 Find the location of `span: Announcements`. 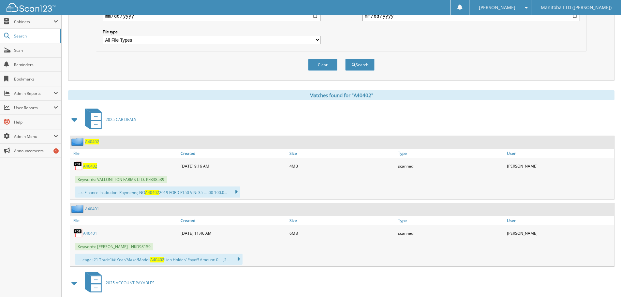

span: Announcements is located at coordinates (36, 151).